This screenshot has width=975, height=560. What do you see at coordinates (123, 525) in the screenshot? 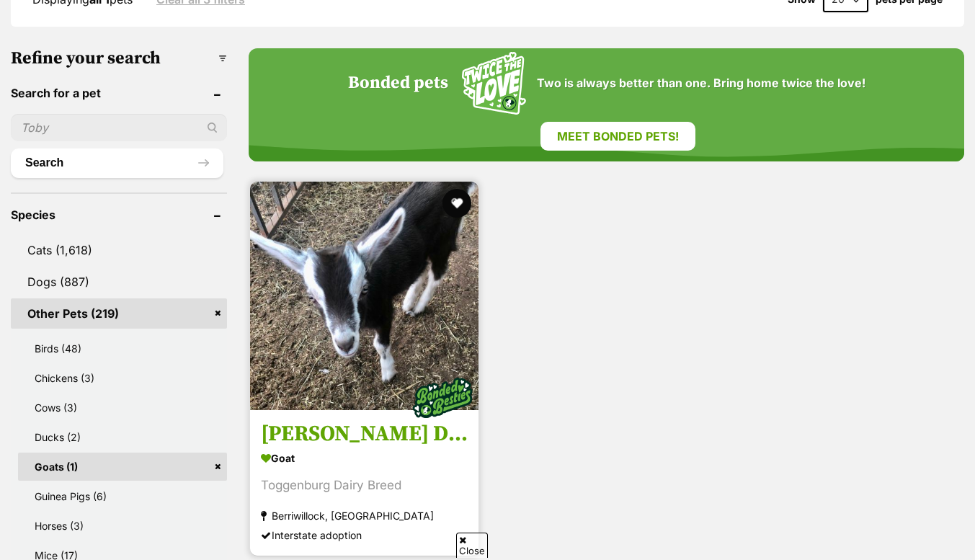
I see `a: Horses (3)` at bounding box center [123, 525].